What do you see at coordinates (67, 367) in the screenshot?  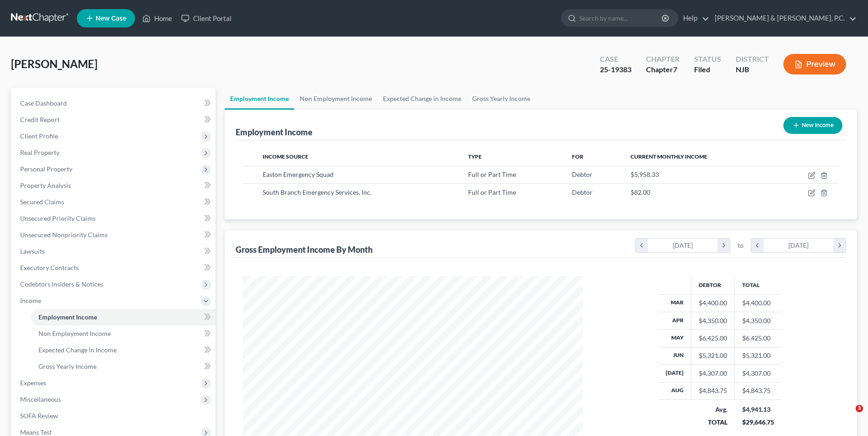 I see `span: Gross Yearly Income` at bounding box center [67, 367].